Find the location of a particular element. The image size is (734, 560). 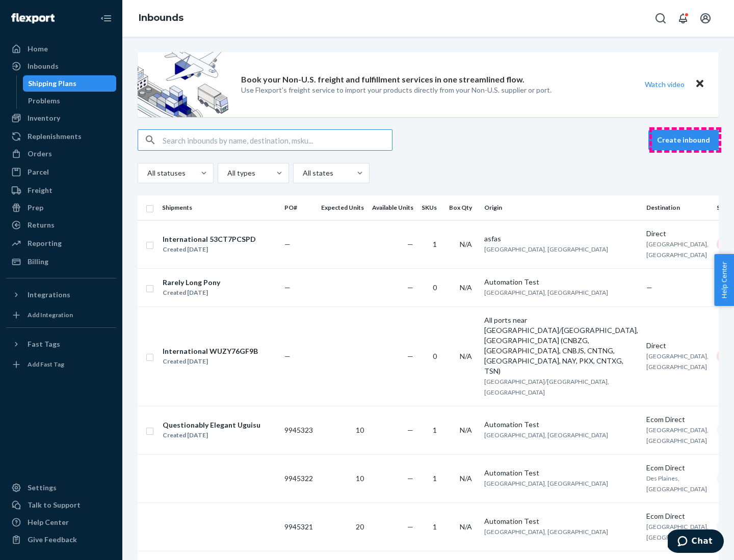

td: 9945321 is located at coordinates (298, 527).